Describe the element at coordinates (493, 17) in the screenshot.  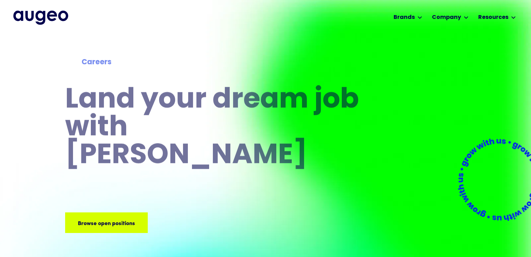
I see `div: Resources` at that location.